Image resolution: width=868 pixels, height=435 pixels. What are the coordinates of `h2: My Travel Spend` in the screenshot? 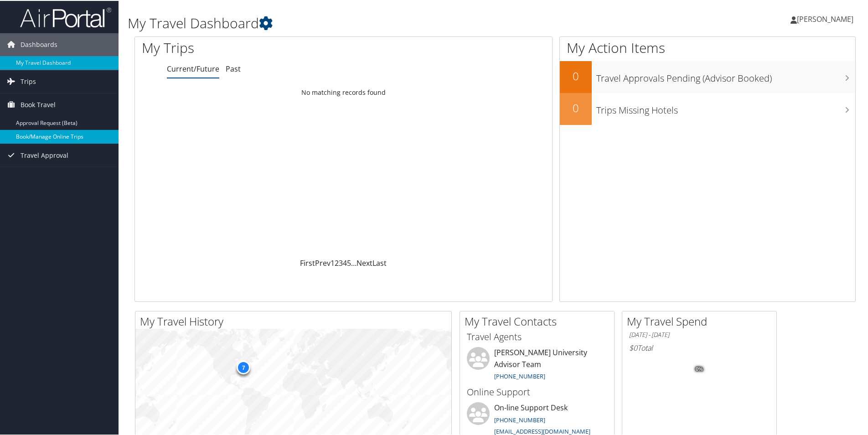 It's located at (702, 321).